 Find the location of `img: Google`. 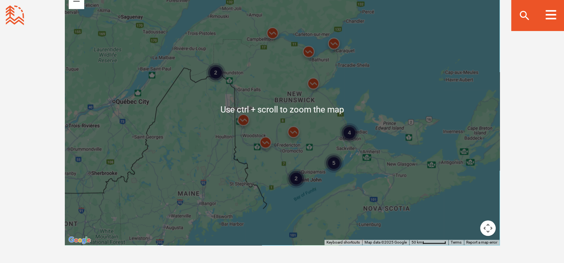

img: Google is located at coordinates (80, 240).